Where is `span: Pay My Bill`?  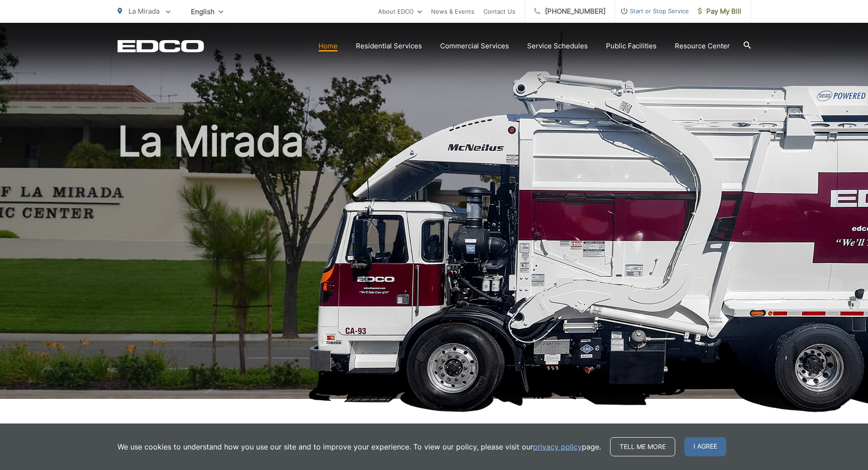 span: Pay My Bill is located at coordinates (719, 12).